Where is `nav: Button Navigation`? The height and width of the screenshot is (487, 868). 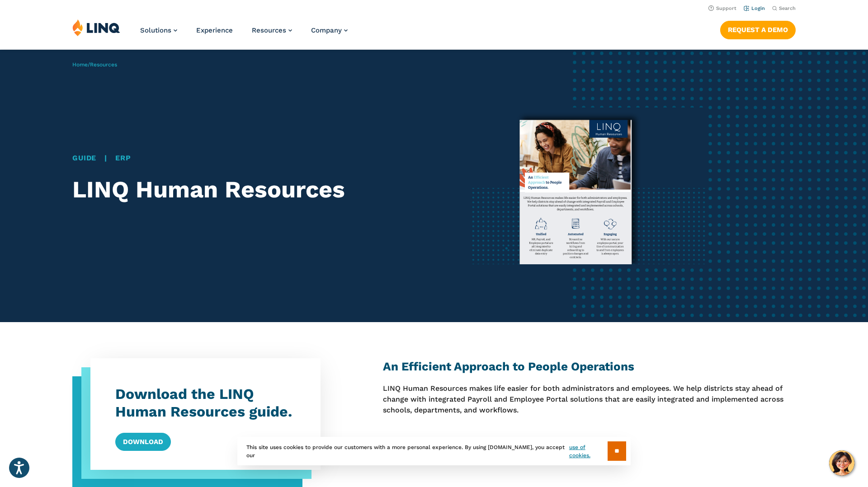 nav: Button Navigation is located at coordinates (758, 29).